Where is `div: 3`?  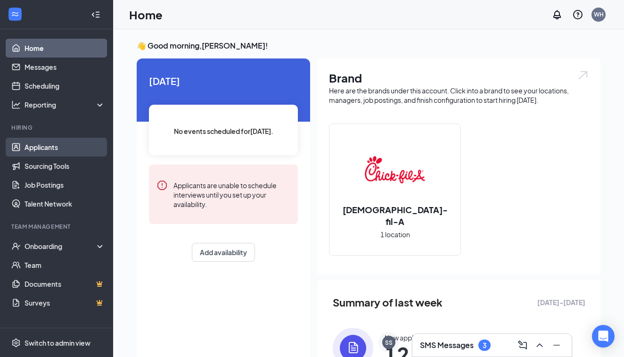 div: 3 is located at coordinates (485, 345).